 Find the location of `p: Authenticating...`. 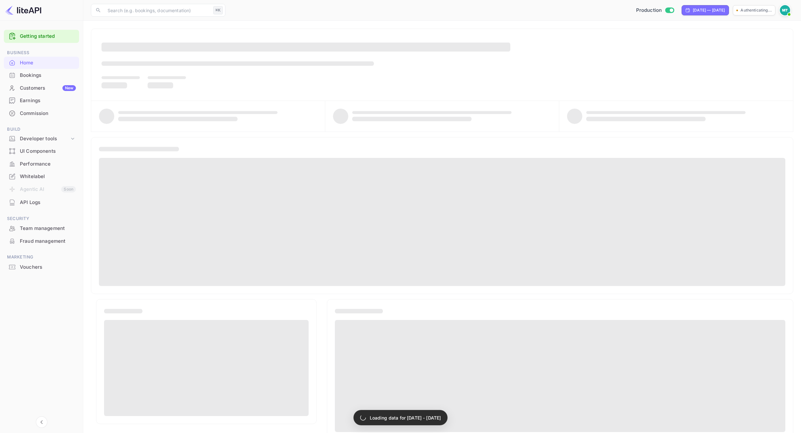

p: Authenticating... is located at coordinates (756, 10).